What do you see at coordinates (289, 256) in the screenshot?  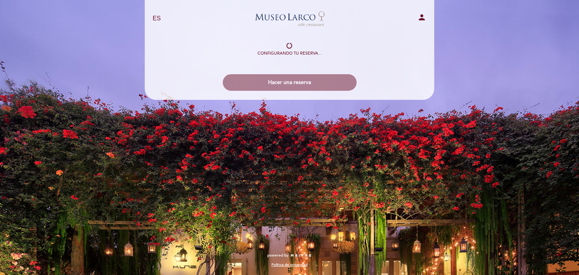 I see `a: powered by` at bounding box center [289, 256].